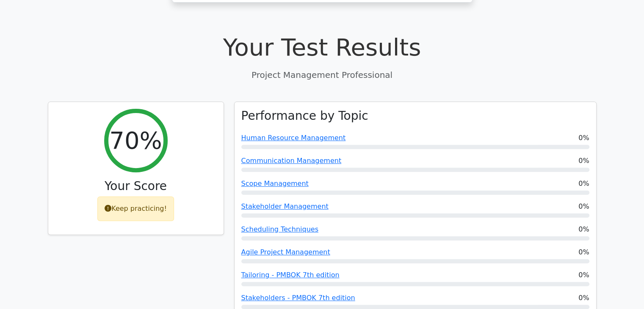 This screenshot has height=309, width=644. What do you see at coordinates (280, 229) in the screenshot?
I see `a: Scheduling Techniques` at bounding box center [280, 229].